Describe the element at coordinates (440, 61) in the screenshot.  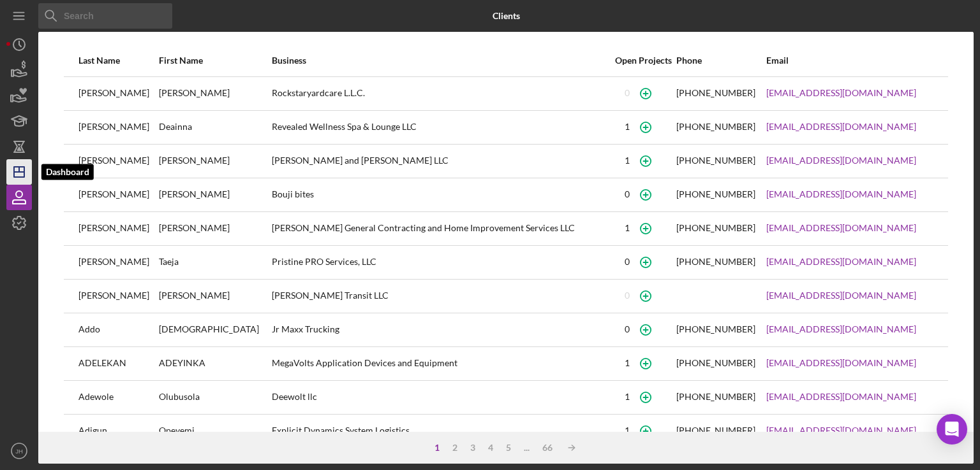
I see `div: Business` at that location.